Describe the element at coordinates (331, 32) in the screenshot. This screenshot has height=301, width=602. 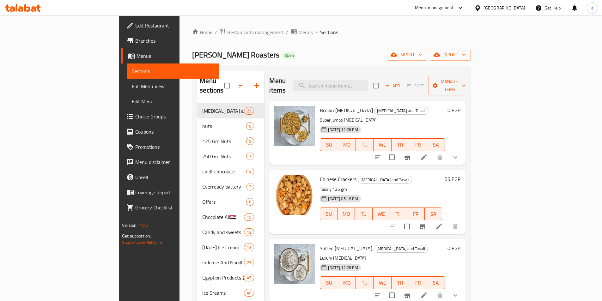
I see `nav: breadcrumb` at that location.